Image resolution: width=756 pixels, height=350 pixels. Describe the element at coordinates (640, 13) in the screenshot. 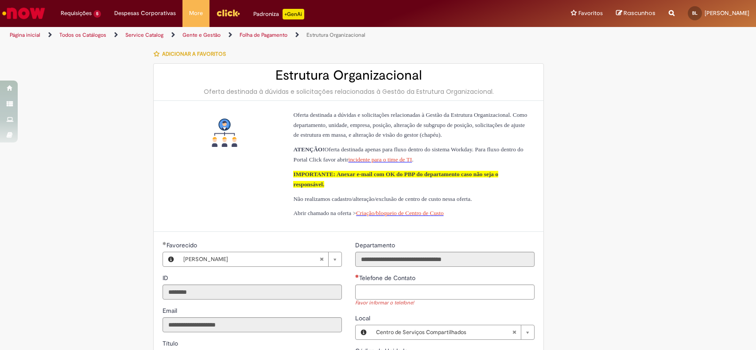

I see `span: Rascunhos` at that location.